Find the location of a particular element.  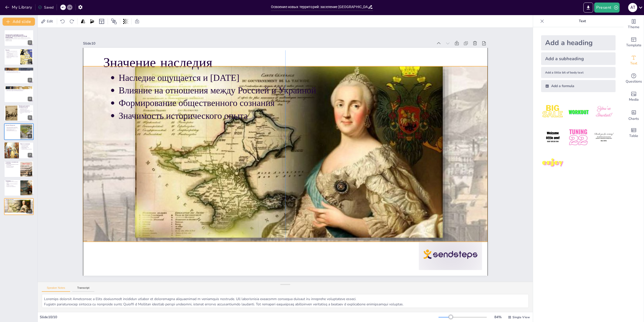

input: Insert title is located at coordinates (320, 7).